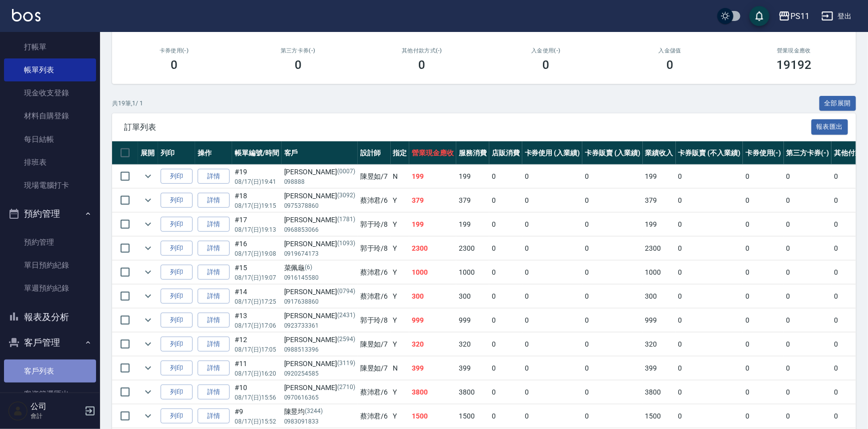 This screenshot has height=429, width=868. Describe the element at coordinates (808, 153) in the screenshot. I see `th: 第三方卡券(-)` at that location.